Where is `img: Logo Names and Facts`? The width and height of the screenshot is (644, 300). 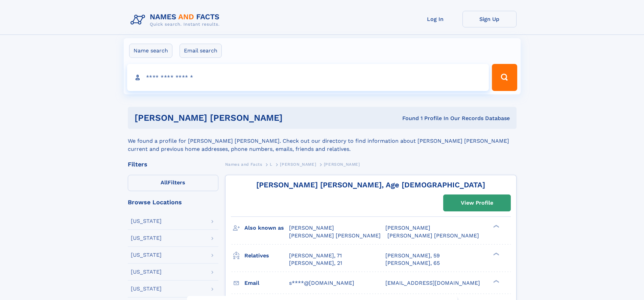 img: Logo Names and Facts is located at coordinates (177, 20).